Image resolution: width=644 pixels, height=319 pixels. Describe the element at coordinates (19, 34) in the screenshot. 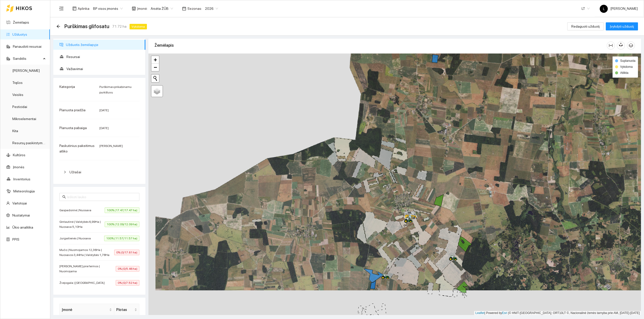

I see `a: Užduotys` at that location.